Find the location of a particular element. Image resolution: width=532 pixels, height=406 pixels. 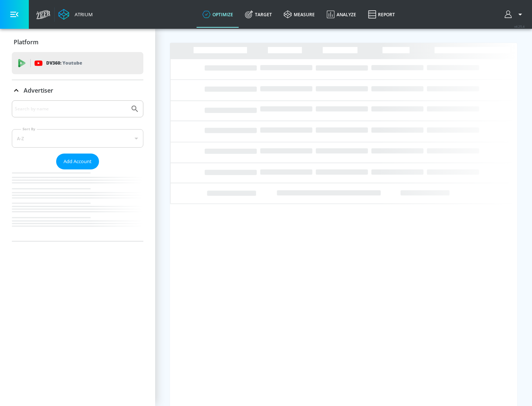

p: Youtube is located at coordinates (72, 63).